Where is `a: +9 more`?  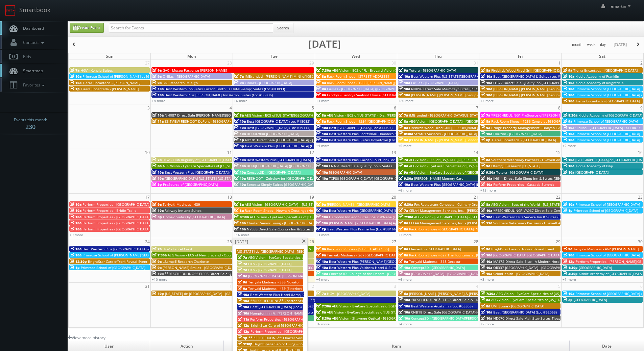 a: +9 more is located at coordinates (76, 235).